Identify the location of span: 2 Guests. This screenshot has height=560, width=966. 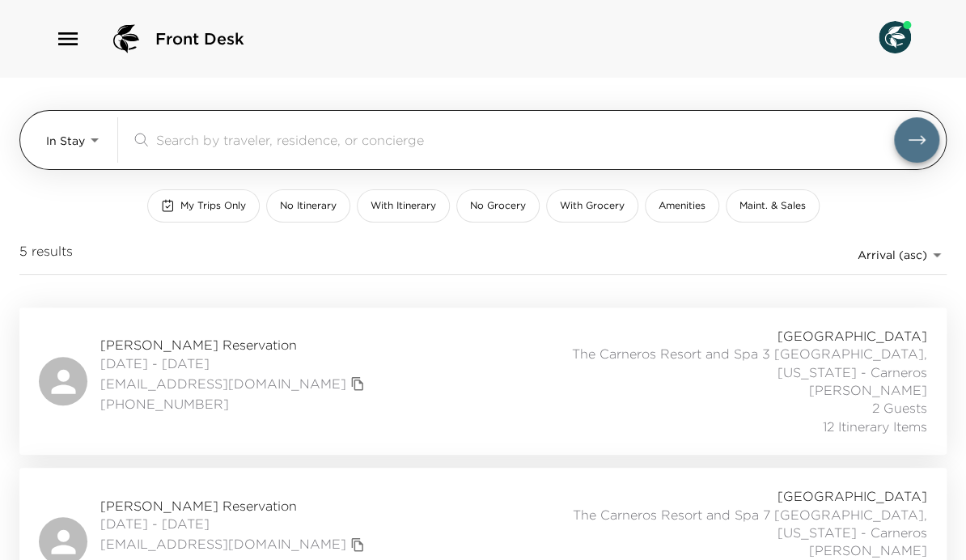
(900, 408).